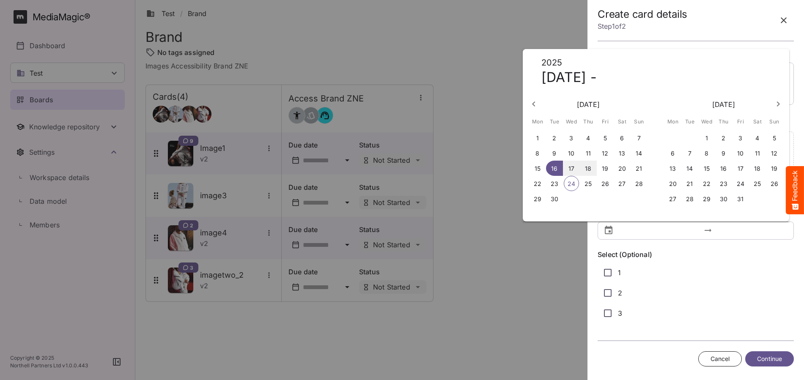 Image resolution: width=804 pixels, height=380 pixels. Describe the element at coordinates (707, 138) in the screenshot. I see `p: 1` at that location.